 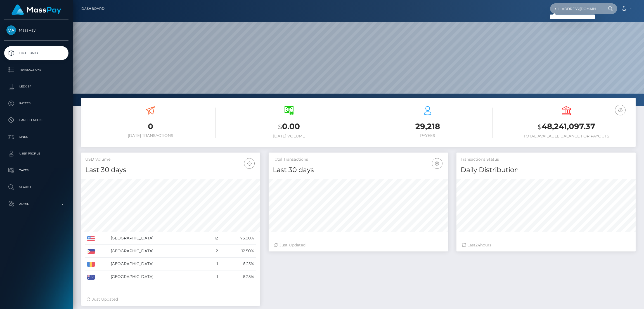 What do you see at coordinates (36, 53) in the screenshot?
I see `p: Dashboard` at bounding box center [36, 53].